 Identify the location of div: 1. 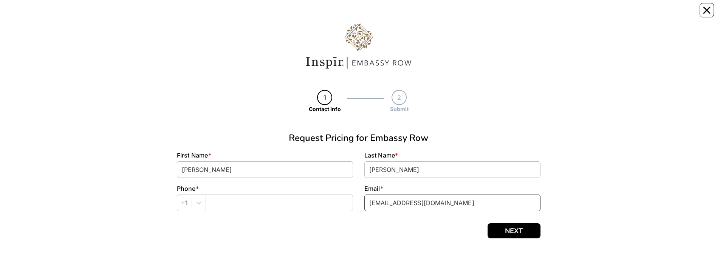
(325, 98).